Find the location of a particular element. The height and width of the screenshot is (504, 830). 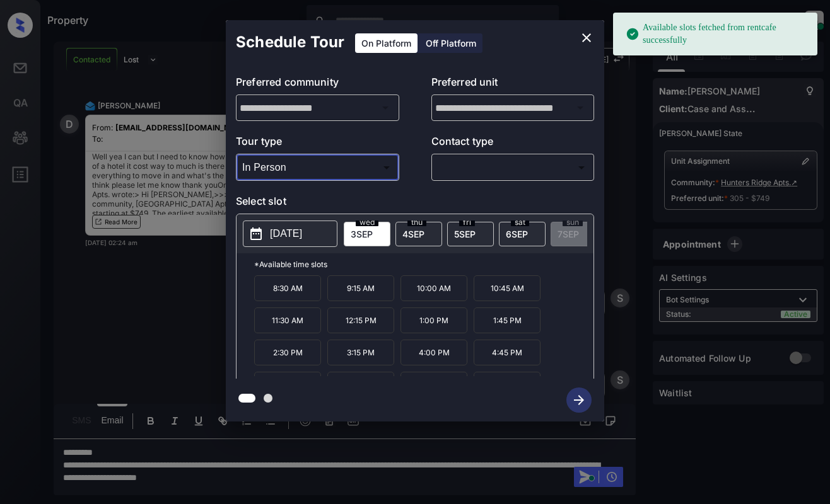

div: Off Platform is located at coordinates (451, 43).